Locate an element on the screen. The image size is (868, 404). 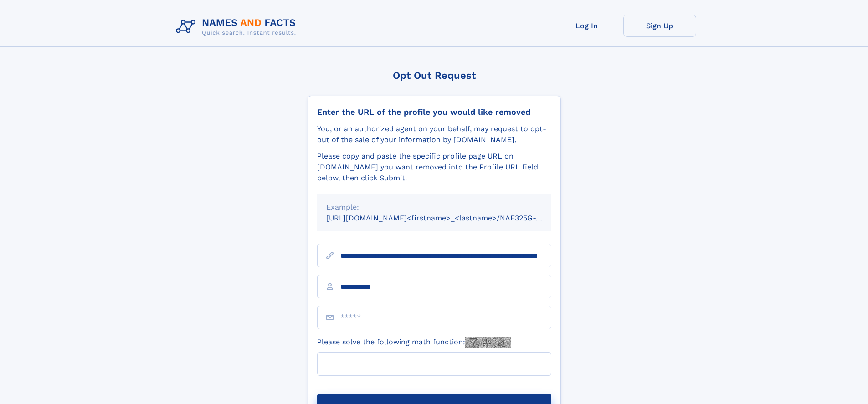
img: Logo Names and Facts is located at coordinates (238, 27).